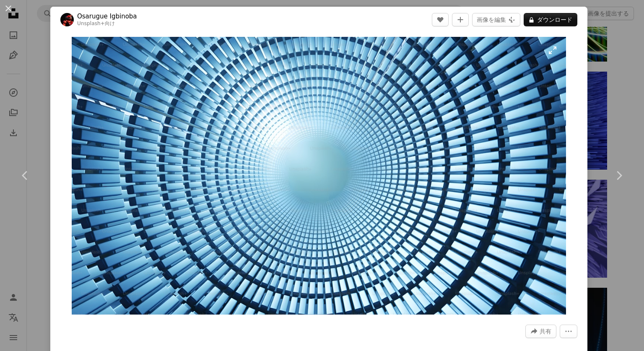 Image resolution: width=644 pixels, height=351 pixels. What do you see at coordinates (460, 20) in the screenshot?
I see `button: コレクションに追加する` at bounding box center [460, 20].